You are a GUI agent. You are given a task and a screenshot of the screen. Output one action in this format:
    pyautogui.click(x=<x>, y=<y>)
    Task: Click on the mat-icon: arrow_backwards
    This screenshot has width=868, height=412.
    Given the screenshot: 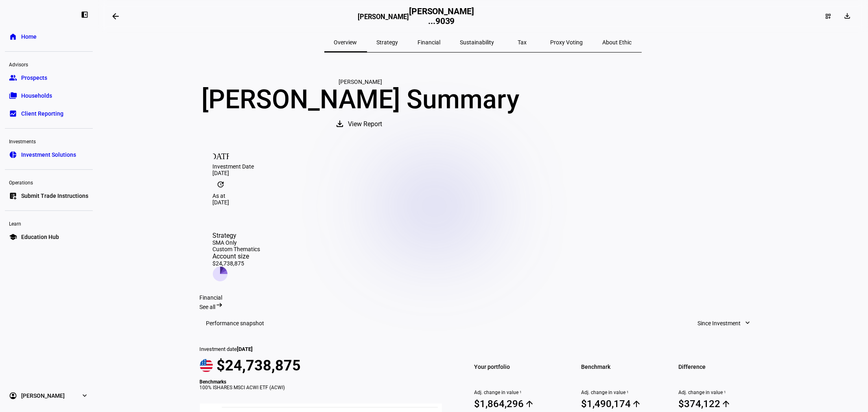 What is the action you would take?
    pyautogui.click(x=116, y=16)
    